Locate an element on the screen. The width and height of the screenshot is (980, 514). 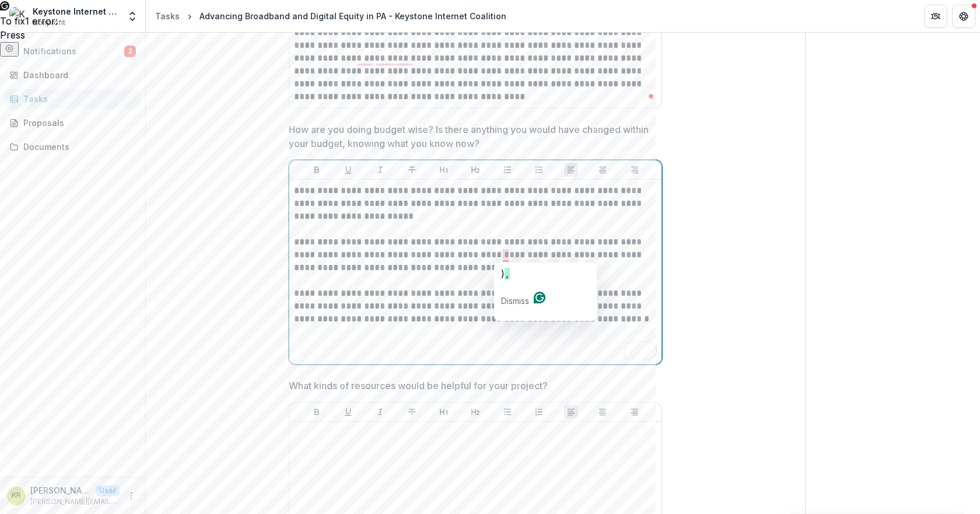
div: Proposals is located at coordinates (77, 123).